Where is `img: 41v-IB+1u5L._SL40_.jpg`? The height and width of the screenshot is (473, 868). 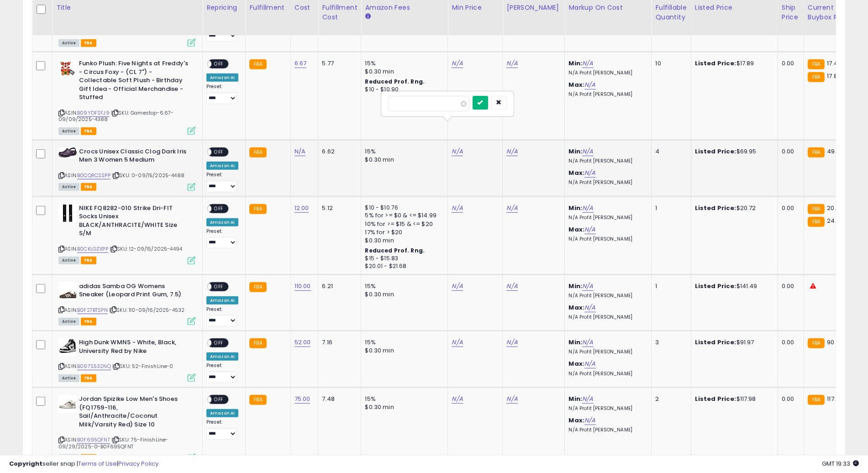
img: 41v-IB+1u5L._SL40_.jpg is located at coordinates (68, 404).